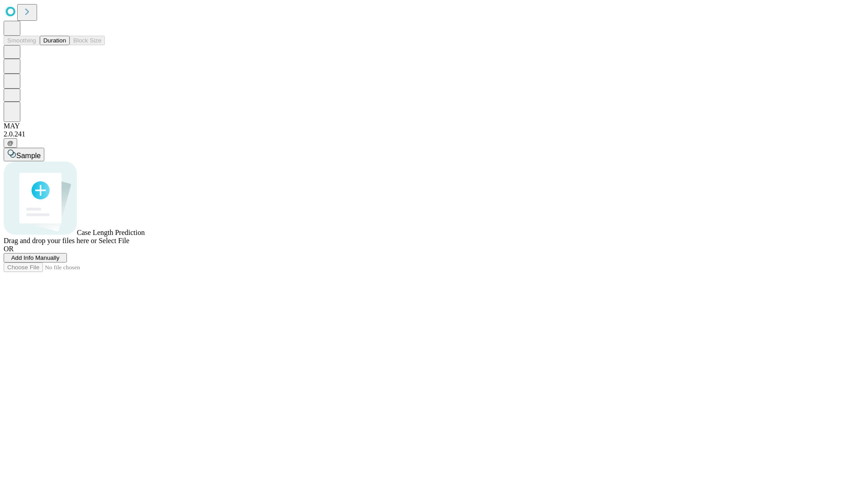  What do you see at coordinates (36, 258) in the screenshot?
I see `span: Add Info Manually` at bounding box center [36, 258].